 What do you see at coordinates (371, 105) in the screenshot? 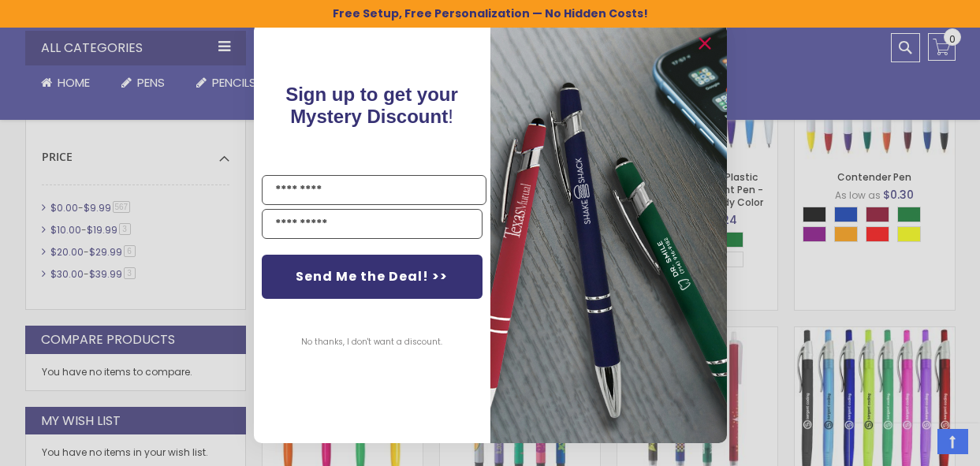
I see `span: Sign up to get your Mystery Discount` at bounding box center [371, 105].